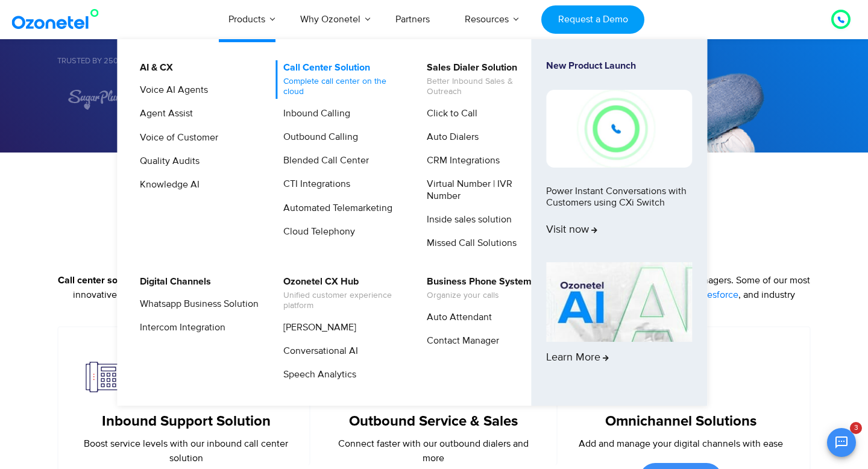  I want to click on p: Connect faster with our outbound dialers and more, so click(433, 451).